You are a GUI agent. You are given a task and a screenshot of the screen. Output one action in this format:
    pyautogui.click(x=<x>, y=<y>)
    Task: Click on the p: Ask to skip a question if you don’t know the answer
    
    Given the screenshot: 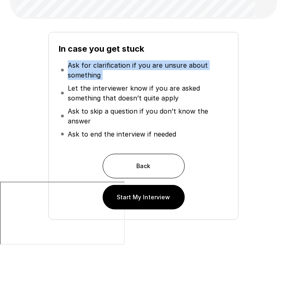 What is the action you would take?
    pyautogui.click(x=147, y=116)
    